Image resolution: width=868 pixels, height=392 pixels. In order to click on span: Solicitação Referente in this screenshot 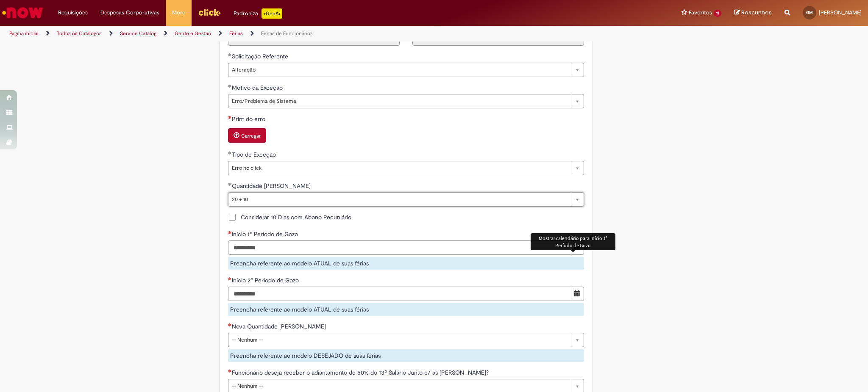, I will do `click(260, 57)`.